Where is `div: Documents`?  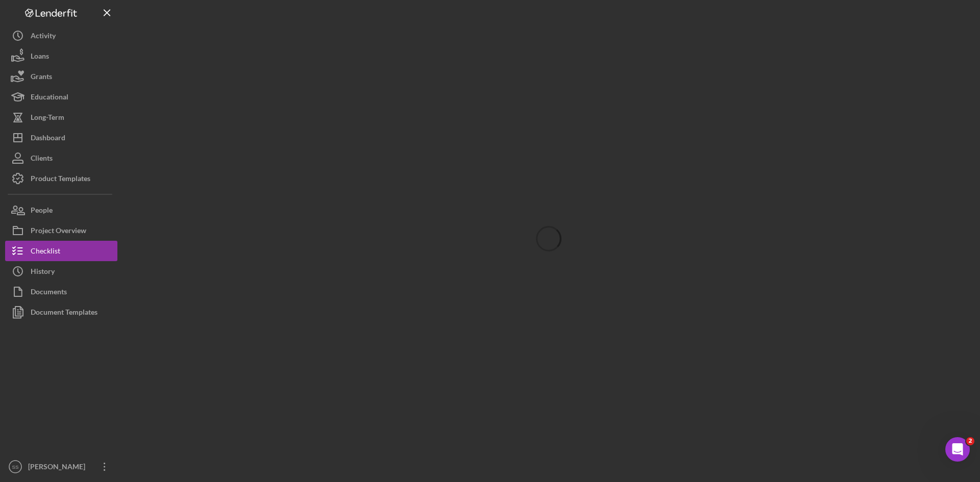 div: Documents is located at coordinates (48, 292).